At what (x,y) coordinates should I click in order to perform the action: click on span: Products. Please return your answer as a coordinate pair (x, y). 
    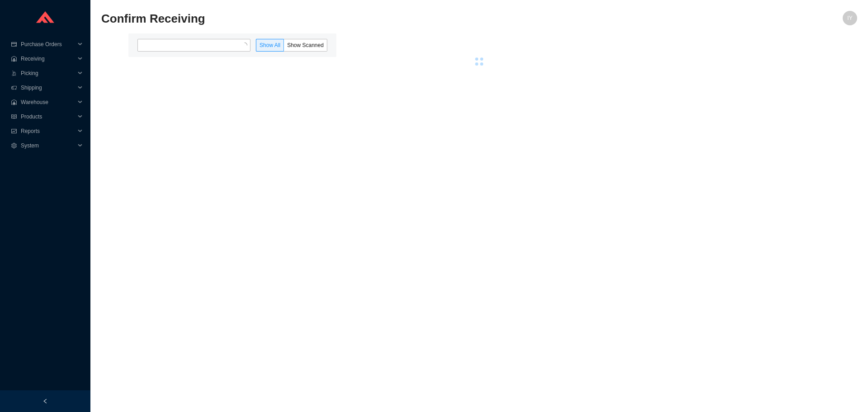
    Looking at the image, I should click on (48, 117).